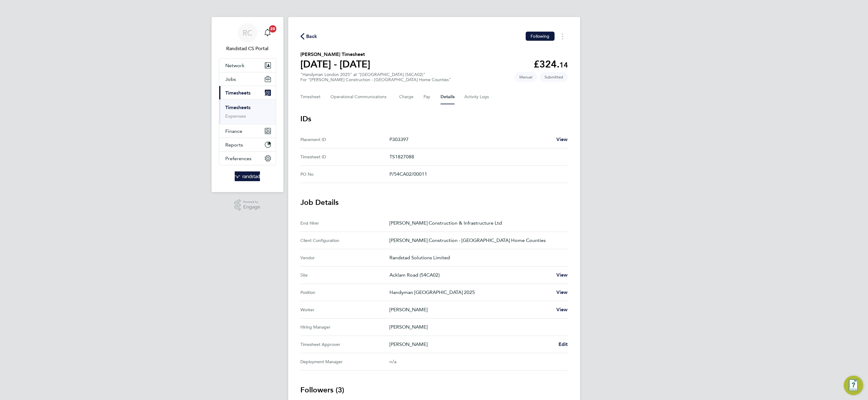 The image size is (868, 400). I want to click on div: PO No, so click(345, 174).